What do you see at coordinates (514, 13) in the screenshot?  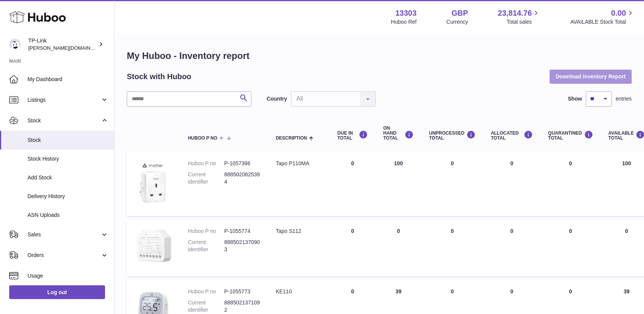 I see `span: 23,814.76` at bounding box center [514, 13].